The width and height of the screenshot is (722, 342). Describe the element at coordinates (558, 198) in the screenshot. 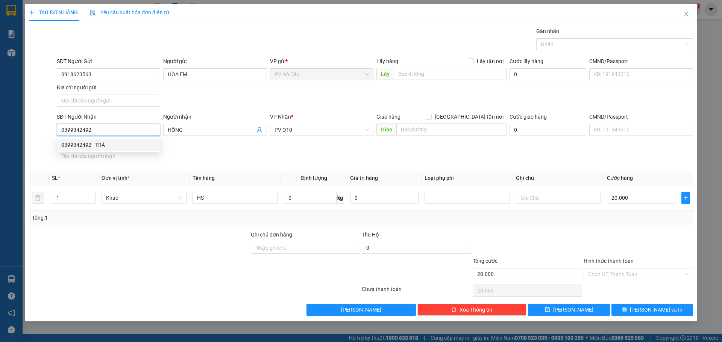

I see `input: Ghi Chú` at that location.